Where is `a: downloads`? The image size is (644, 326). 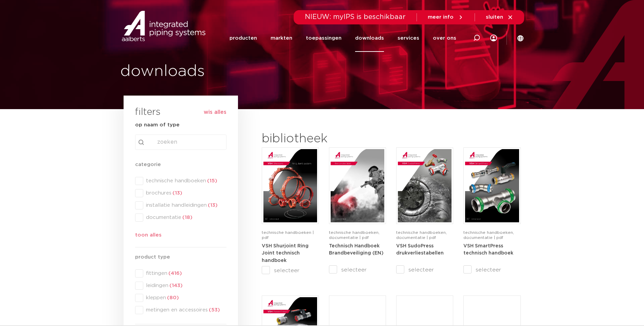
a: downloads is located at coordinates (369, 38).